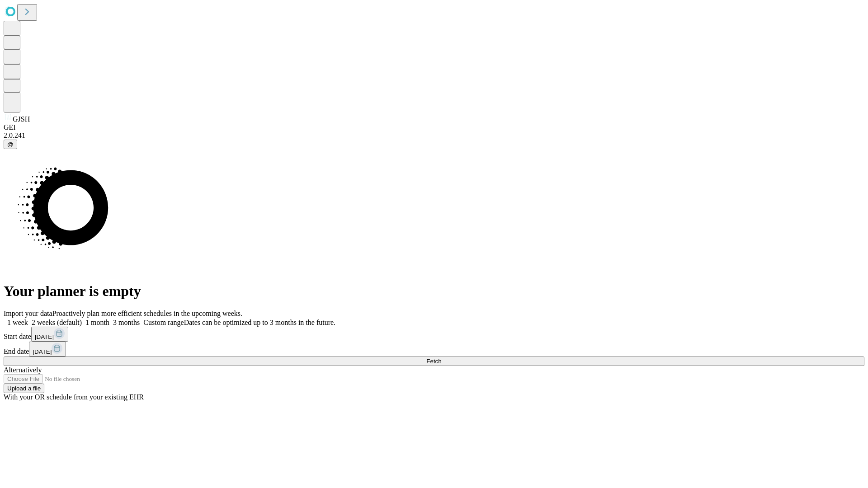  Describe the element at coordinates (260, 322) in the screenshot. I see `span: Dates can be optimized up to 3 months in the future.` at that location.